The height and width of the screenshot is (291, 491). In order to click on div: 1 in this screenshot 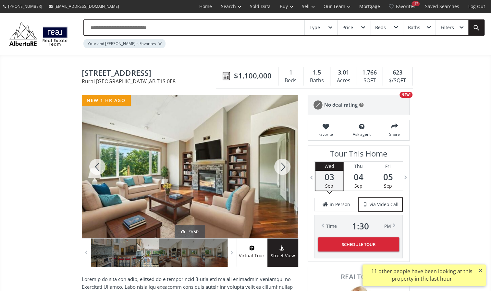, I will do `click(291, 73)`.